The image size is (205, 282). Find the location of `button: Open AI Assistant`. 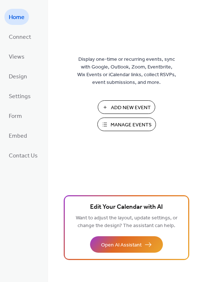

button: Open AI Assistant is located at coordinates (127, 245).